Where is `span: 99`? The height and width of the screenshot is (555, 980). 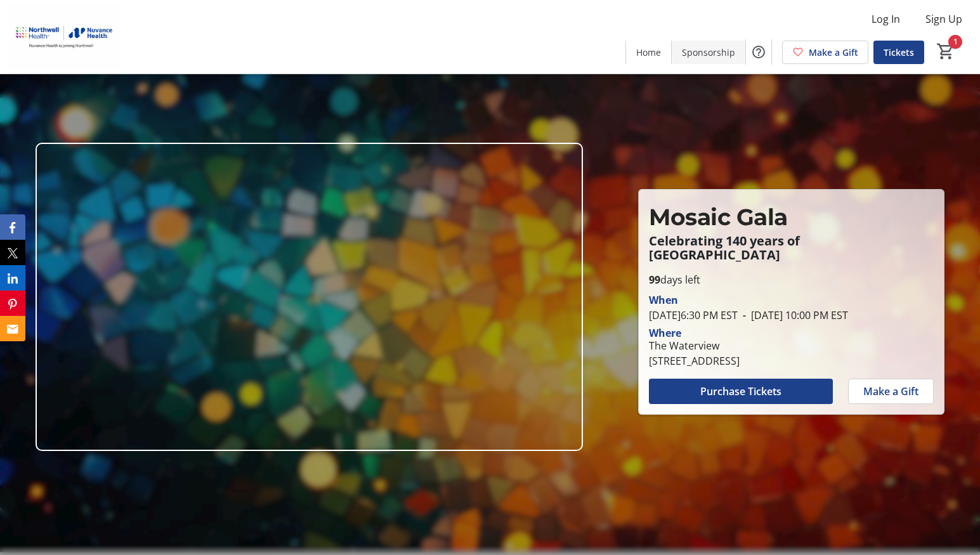 span: 99 is located at coordinates (655, 280).